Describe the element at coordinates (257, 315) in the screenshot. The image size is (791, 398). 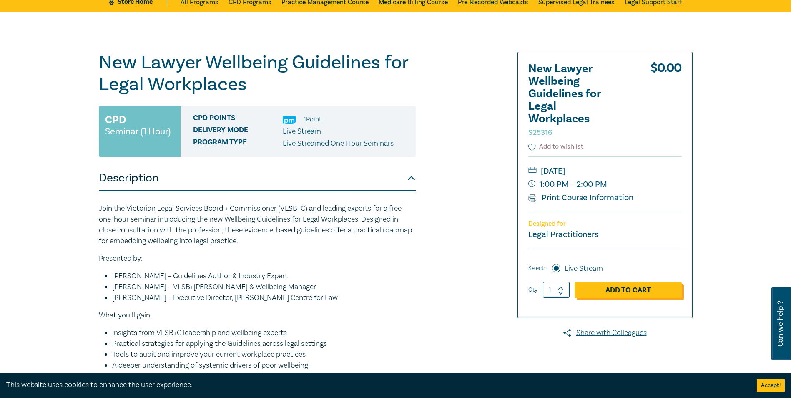
I see `p: What you’ll gain:` at that location.